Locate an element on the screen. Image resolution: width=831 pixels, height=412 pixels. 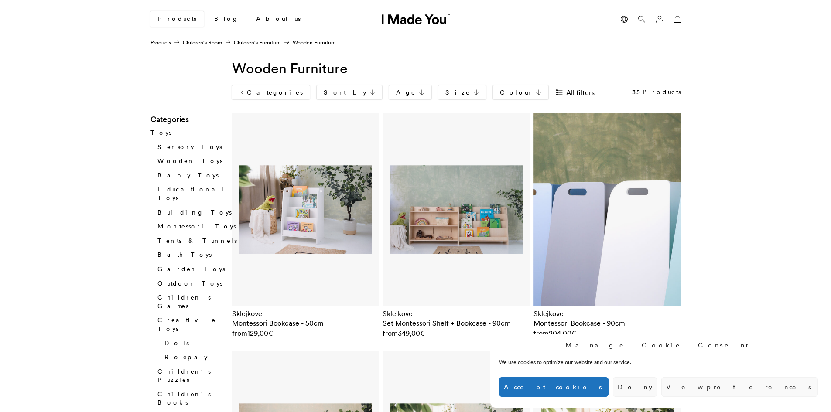
a: Children's Room is located at coordinates (202, 42).